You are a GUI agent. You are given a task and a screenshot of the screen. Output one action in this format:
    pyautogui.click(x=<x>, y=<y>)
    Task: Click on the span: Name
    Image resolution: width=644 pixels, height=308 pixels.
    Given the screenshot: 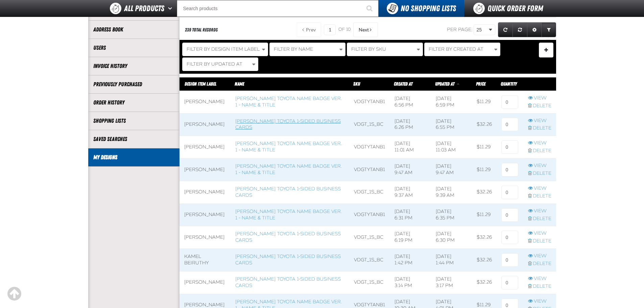 What is the action you would take?
    pyautogui.click(x=240, y=84)
    